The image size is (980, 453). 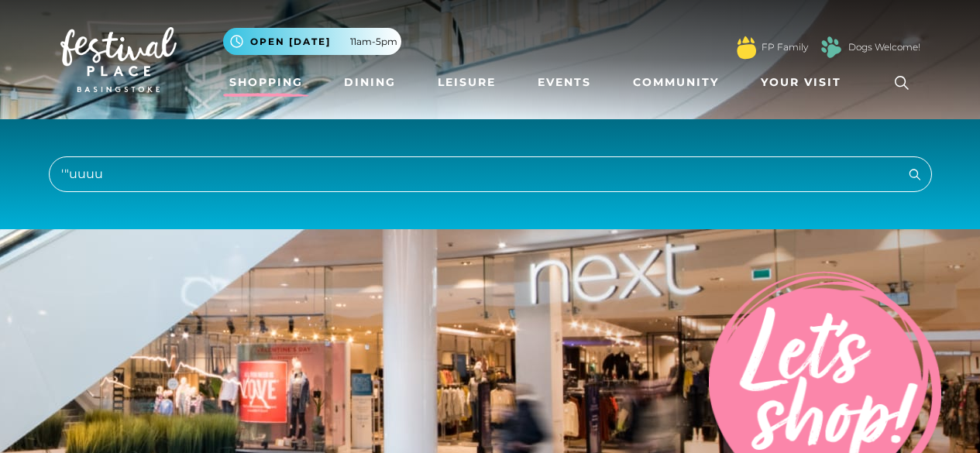 What do you see at coordinates (564, 83) in the screenshot?
I see `a: Events` at bounding box center [564, 83].